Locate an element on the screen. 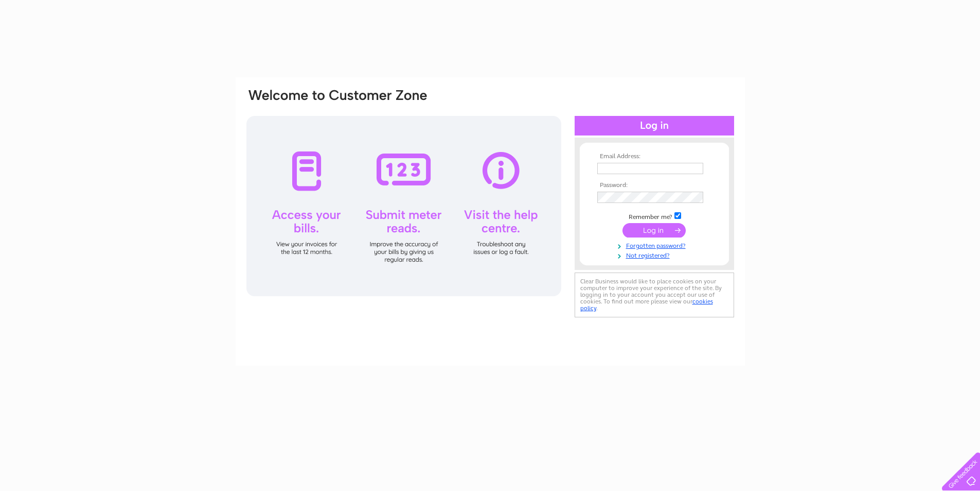  input: Submit is located at coordinates (654, 230).